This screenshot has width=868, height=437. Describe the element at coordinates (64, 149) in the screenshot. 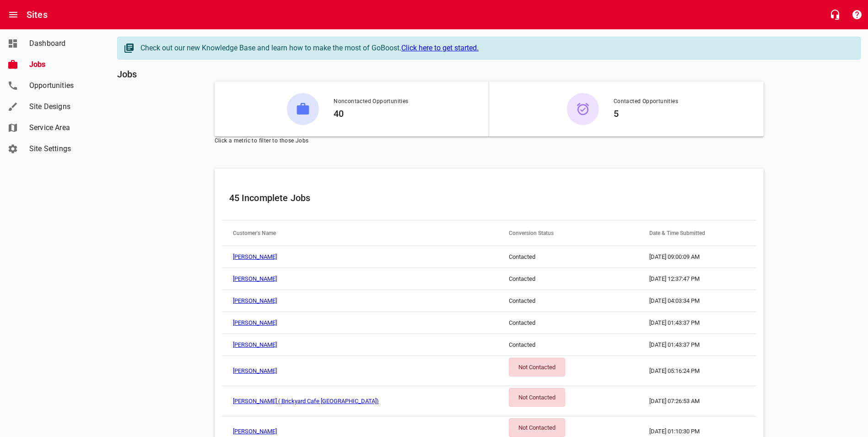

I see `span: Site Settings` at that location.